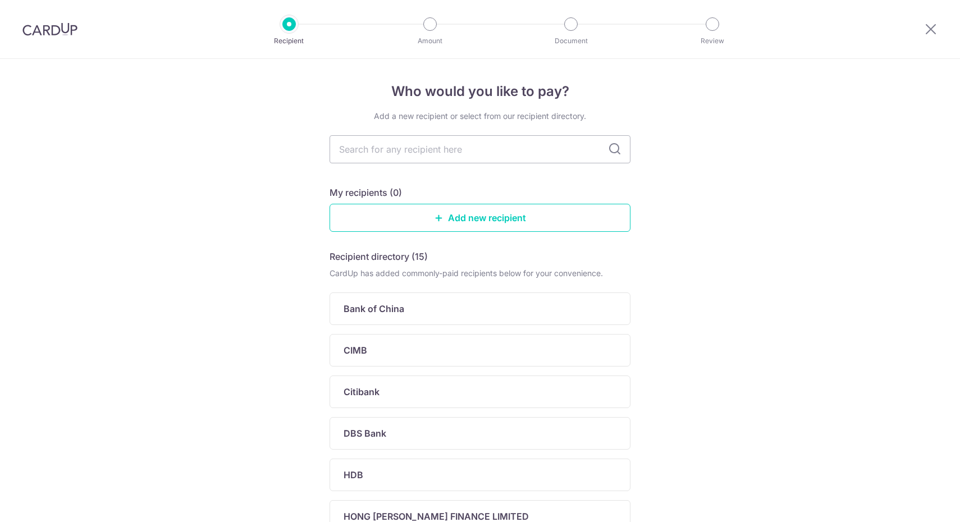 The height and width of the screenshot is (522, 960). Describe the element at coordinates (480, 273) in the screenshot. I see `div: CardUp has added commonly-paid recipients below for your convenience.` at that location.